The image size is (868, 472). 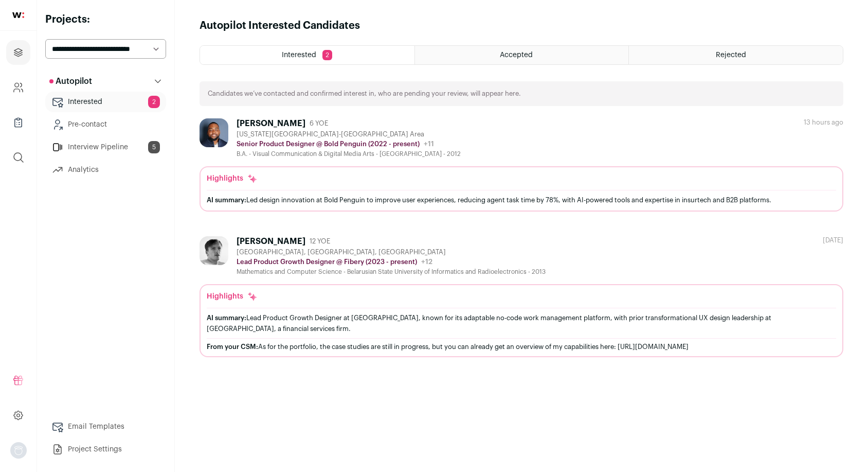 What do you see at coordinates (214, 133) in the screenshot?
I see `img: fdde0c383e9eb43a0313430409331f61ab982d8f0f58c4cb8a701ceafb95c68e` at bounding box center [214, 133].